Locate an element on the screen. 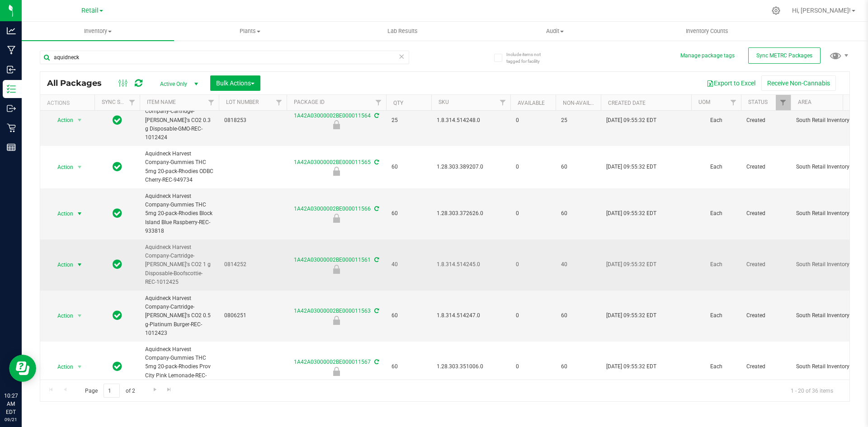 The height and width of the screenshot is (427, 868). a: 1A42A03000002BE000011561 is located at coordinates (333, 260).